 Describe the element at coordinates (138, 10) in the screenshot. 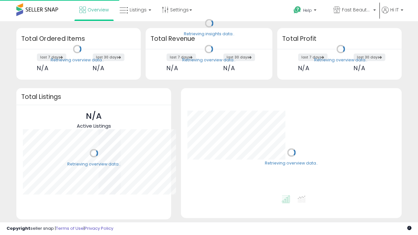

I see `span: Listings` at that location.